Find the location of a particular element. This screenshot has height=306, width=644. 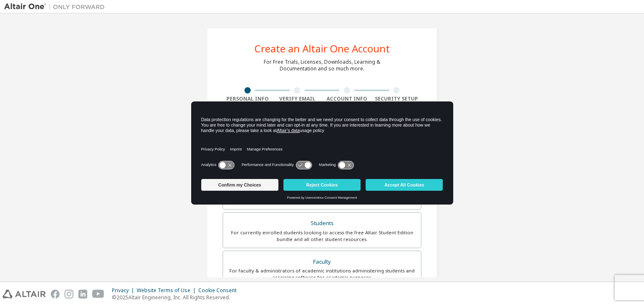

div: Students is located at coordinates (322, 224).